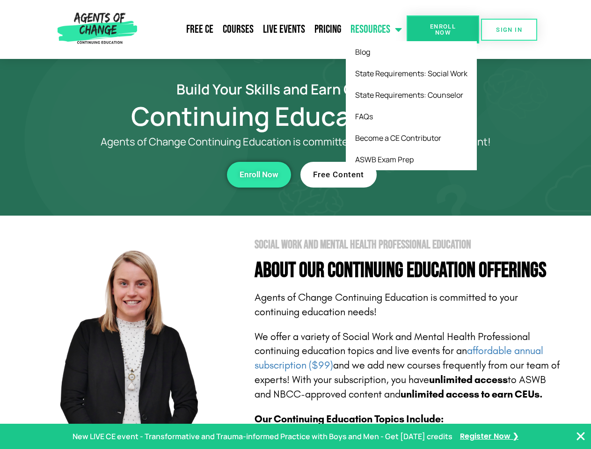  What do you see at coordinates (338, 174) in the screenshot?
I see `a: Free Content` at bounding box center [338, 174].